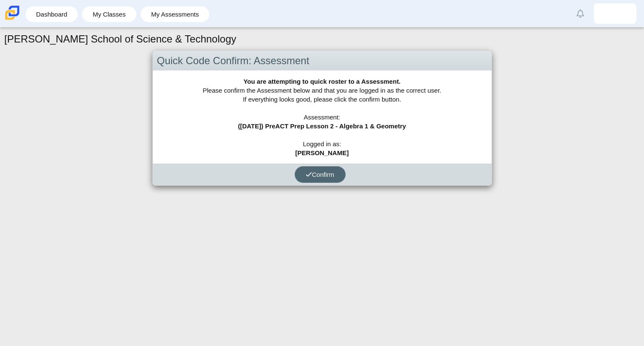 The image size is (644, 346). I want to click on a: Alerts, so click(580, 14).